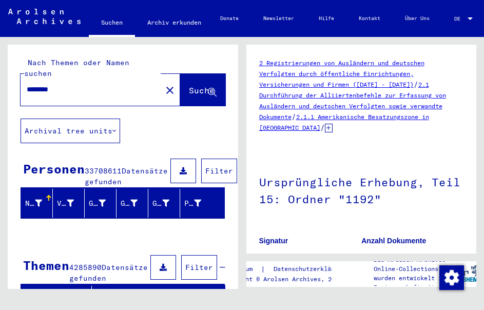 This screenshot has height=310, width=484. Describe the element at coordinates (289, 279) in the screenshot. I see `p: Copyright © Arolsen Archives, 2021` at that location.